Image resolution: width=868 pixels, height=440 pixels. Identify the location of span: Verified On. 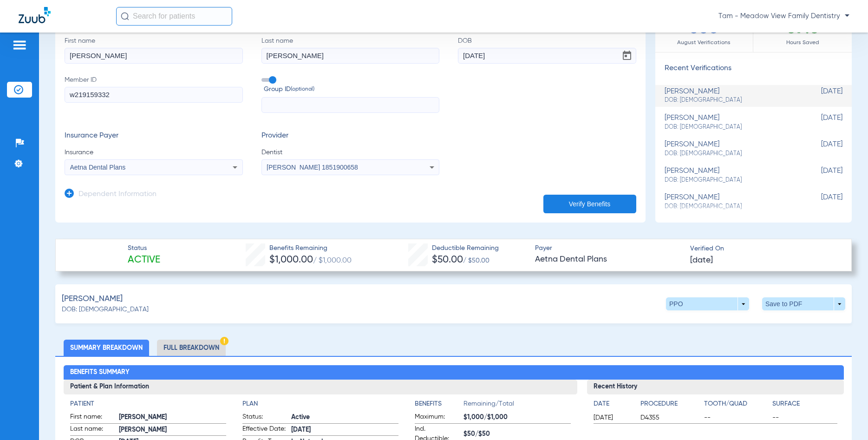
(764, 249).